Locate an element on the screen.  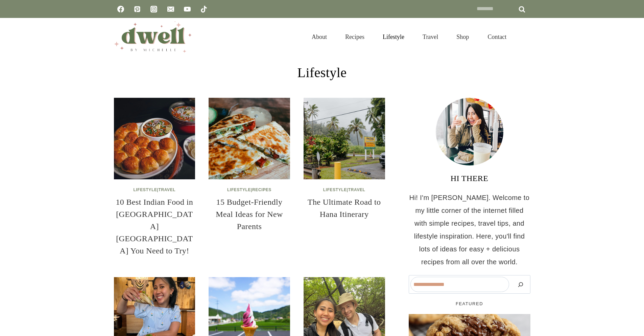
img: 15 Budget-Friendly Meal Ideas for New Parents is located at coordinates (249, 138).